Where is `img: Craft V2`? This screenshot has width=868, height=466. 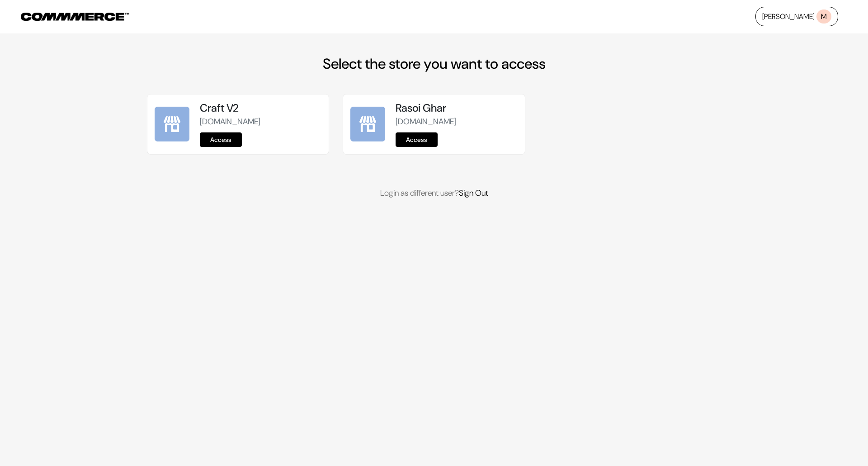 img: Craft V2 is located at coordinates (171, 124).